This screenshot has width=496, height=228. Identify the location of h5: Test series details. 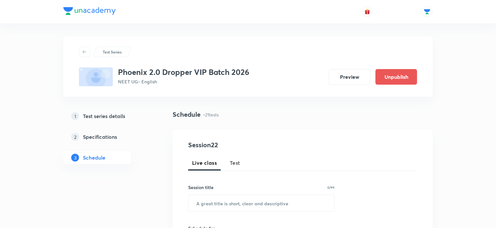
(104, 116).